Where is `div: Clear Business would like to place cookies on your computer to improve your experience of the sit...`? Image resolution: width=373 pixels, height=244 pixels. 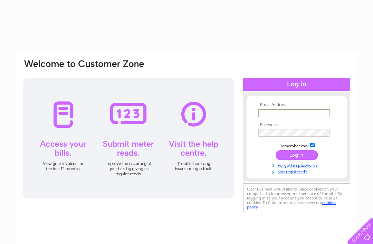 div: Clear Business would like to place cookies on your computer to improve your experience of the sit... is located at coordinates (297, 198).